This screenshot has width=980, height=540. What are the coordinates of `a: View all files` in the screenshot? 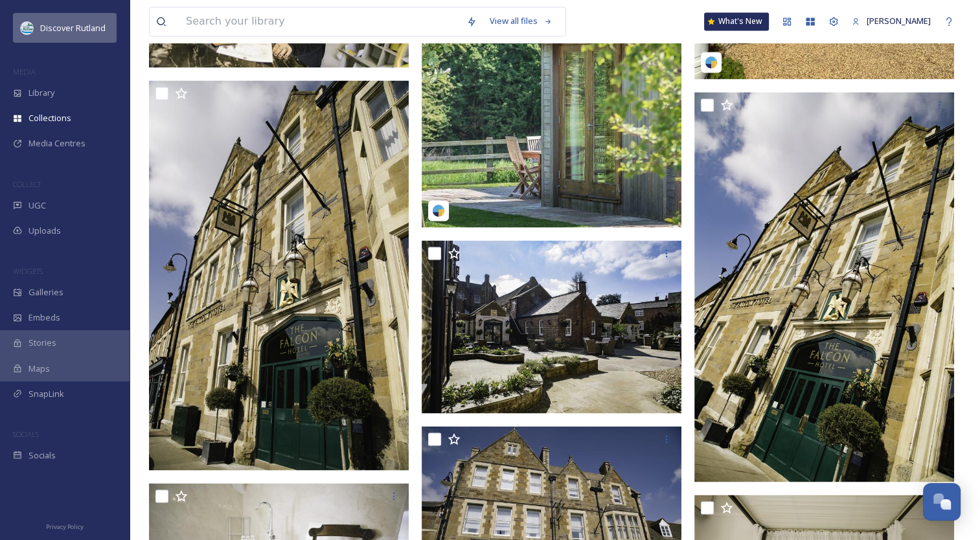 It's located at (521, 21).